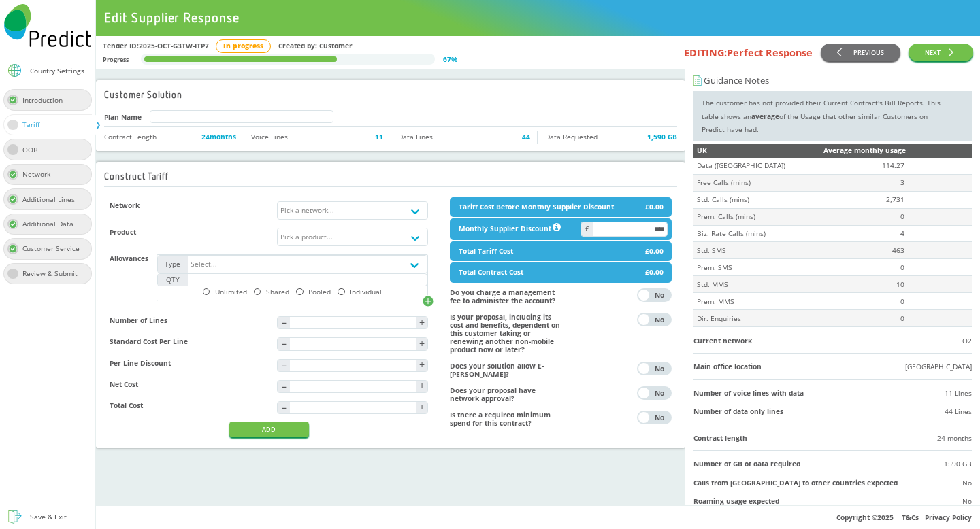 The width and height of the screenshot is (980, 529). I want to click on h2: Customer Solution, so click(143, 95).